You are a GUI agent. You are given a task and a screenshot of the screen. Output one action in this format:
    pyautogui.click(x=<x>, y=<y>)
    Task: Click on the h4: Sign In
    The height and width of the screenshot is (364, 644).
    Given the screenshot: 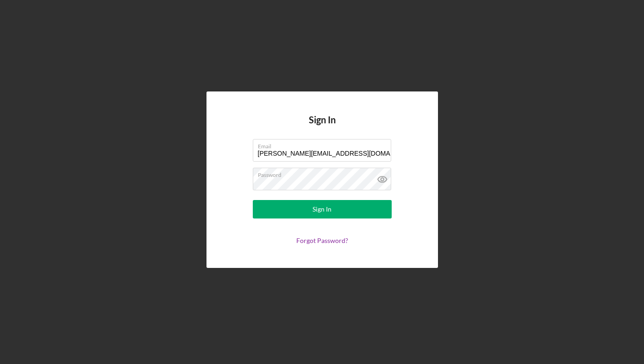 What is the action you would take?
    pyautogui.click(x=322, y=127)
    